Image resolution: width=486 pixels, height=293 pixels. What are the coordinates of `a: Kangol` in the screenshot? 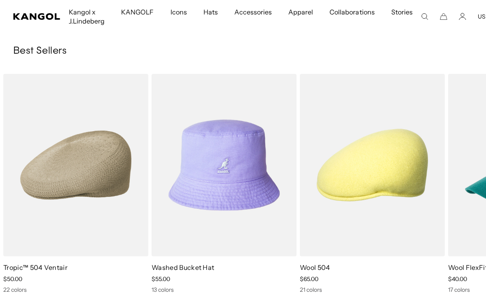 It's located at (37, 16).